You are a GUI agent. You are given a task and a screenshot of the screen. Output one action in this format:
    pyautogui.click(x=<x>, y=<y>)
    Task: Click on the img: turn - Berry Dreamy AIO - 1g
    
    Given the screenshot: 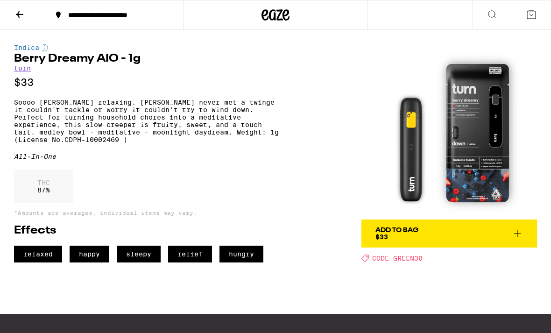 What is the action you would take?
    pyautogui.click(x=450, y=132)
    